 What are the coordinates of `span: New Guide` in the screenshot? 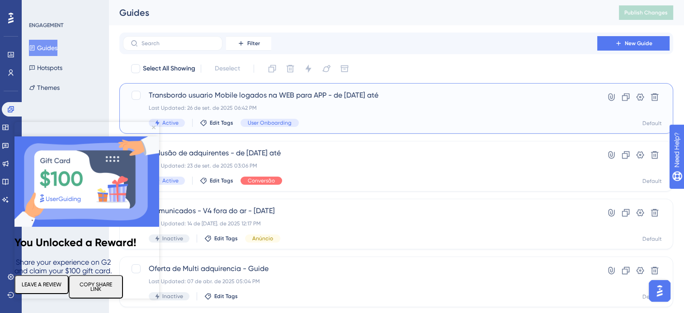 It's located at (639, 43).